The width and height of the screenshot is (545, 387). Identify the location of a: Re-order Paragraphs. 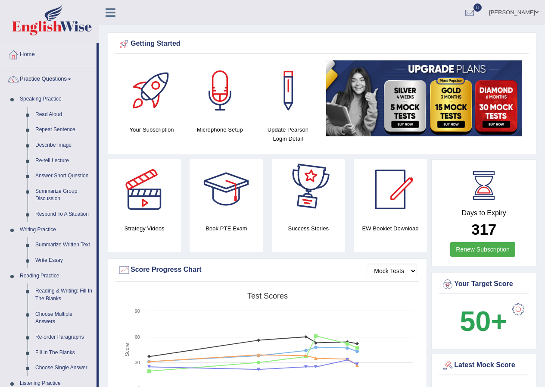
(64, 337).